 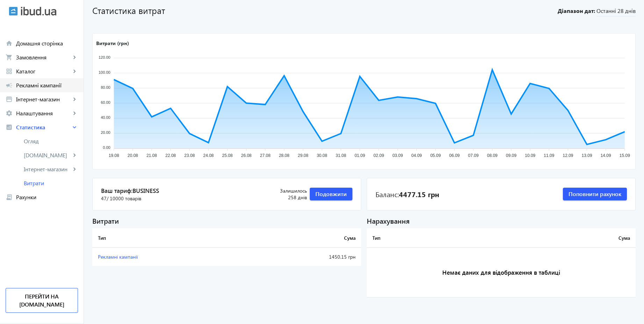 What do you see at coordinates (121, 199) in the screenshot?
I see `span: 47` at bounding box center [121, 199].